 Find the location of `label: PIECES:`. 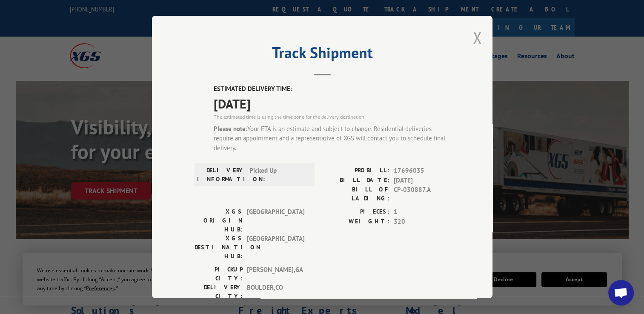

label: PIECES: is located at coordinates (356, 212).